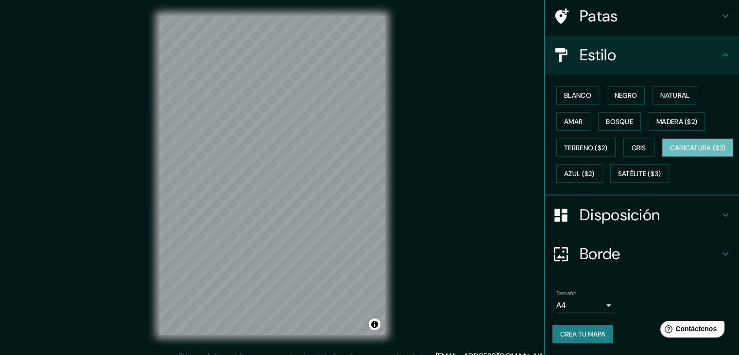  I want to click on button: Madera ($2), so click(676, 121).